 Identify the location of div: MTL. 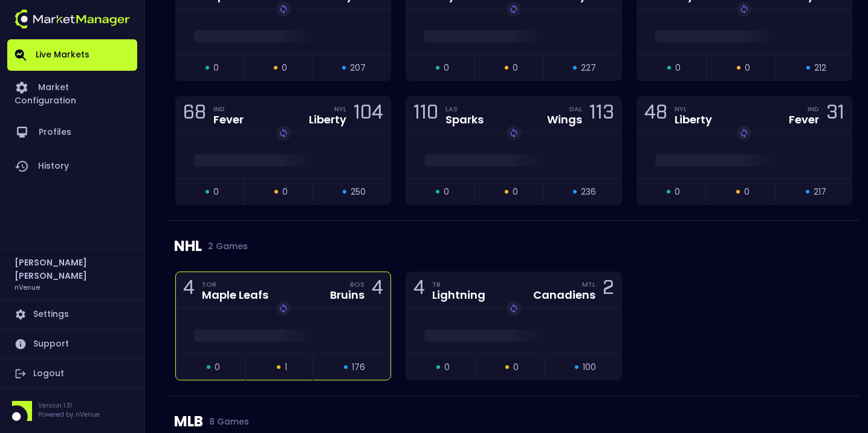
(588, 284).